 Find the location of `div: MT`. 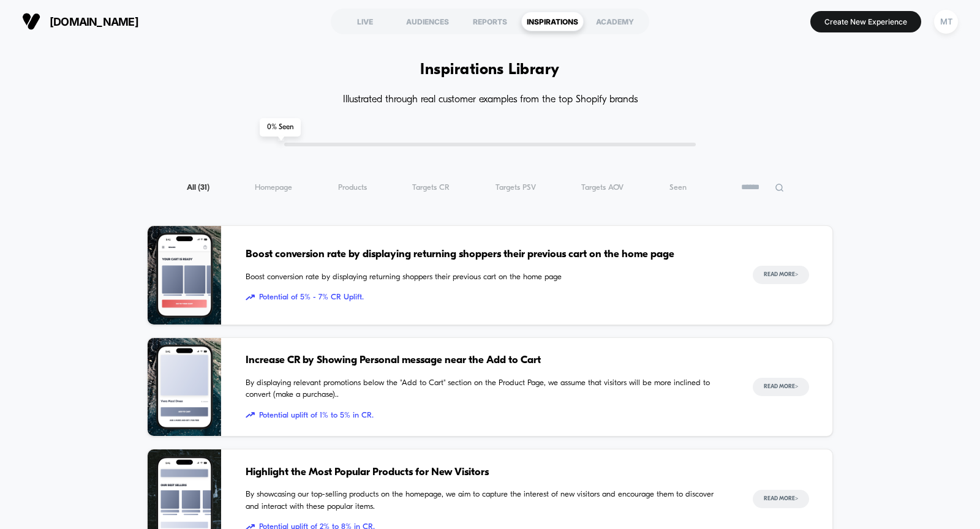

div: MT is located at coordinates (945, 21).